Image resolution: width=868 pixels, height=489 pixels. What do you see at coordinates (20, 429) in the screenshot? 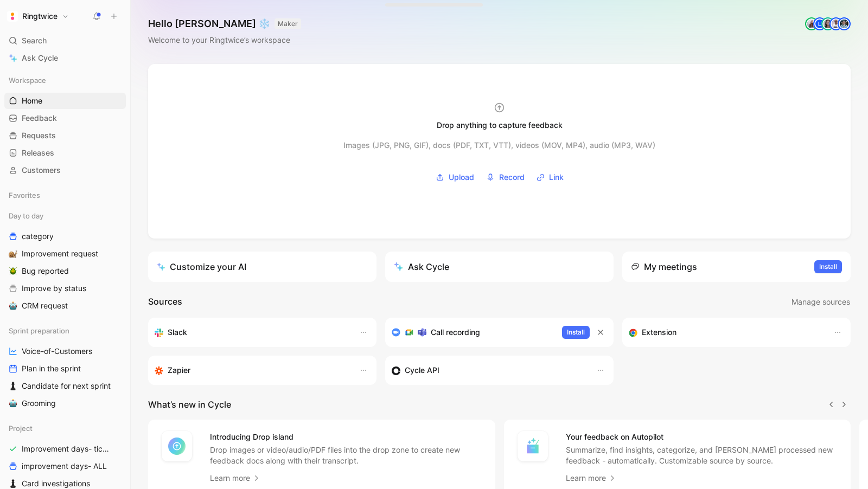
I see `span: Project` at bounding box center [20, 429].